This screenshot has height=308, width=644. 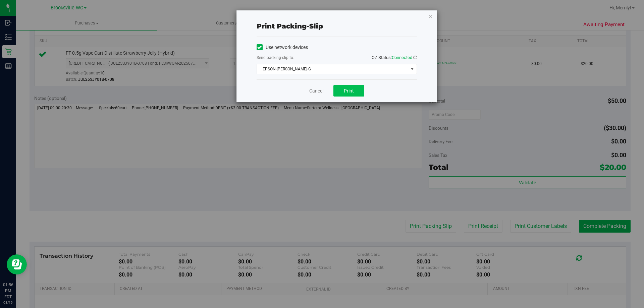 What do you see at coordinates (349, 91) in the screenshot?
I see `button: Print` at bounding box center [349, 91].